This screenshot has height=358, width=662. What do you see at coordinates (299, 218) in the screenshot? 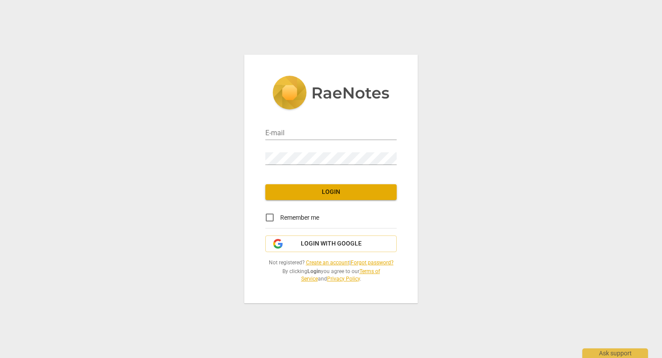
I see `span: Remember me` at bounding box center [299, 218].